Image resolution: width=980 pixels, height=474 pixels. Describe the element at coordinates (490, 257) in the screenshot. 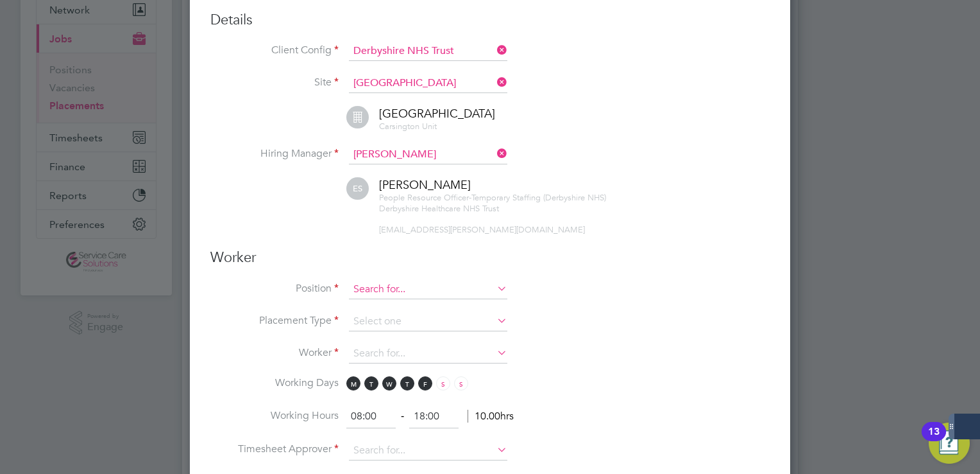

I see `h3: Worker` at that location.